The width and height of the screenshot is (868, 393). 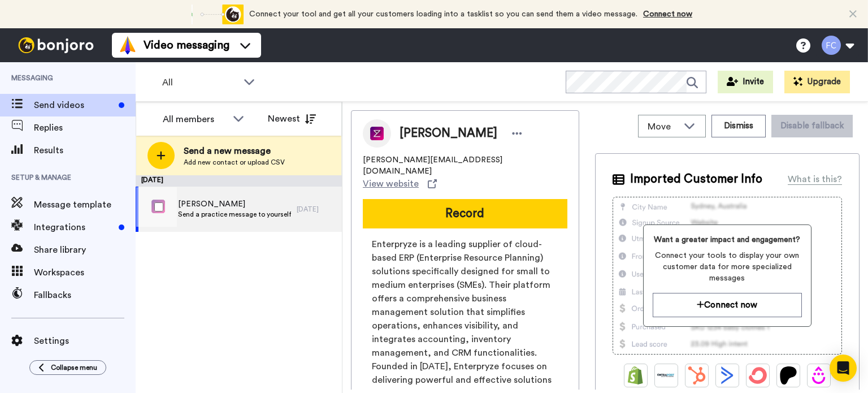 I want to click on img: Shopify, so click(x=636, y=376).